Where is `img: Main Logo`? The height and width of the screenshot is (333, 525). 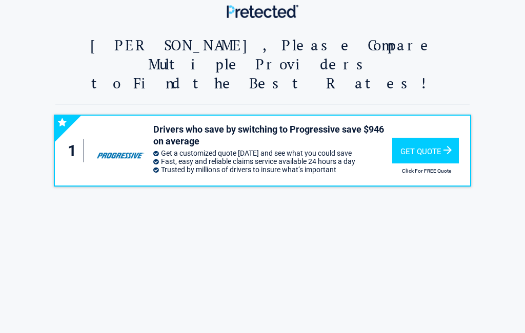 img: Main Logo is located at coordinates (263, 11).